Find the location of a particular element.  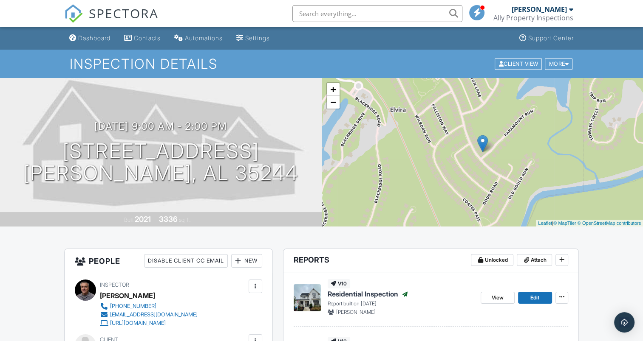

div: 3336 is located at coordinates (168, 219).